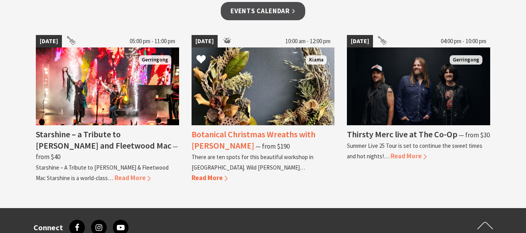 The image size is (526, 233). I want to click on button: Click to Favourite Botanical Christmas Wreaths with Sharon Bartle, so click(201, 60).